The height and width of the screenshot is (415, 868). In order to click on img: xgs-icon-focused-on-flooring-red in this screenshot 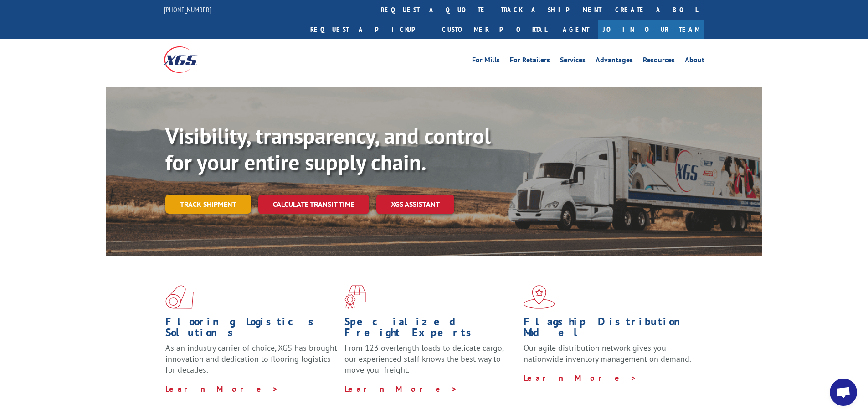, I will do `click(355, 297)`.